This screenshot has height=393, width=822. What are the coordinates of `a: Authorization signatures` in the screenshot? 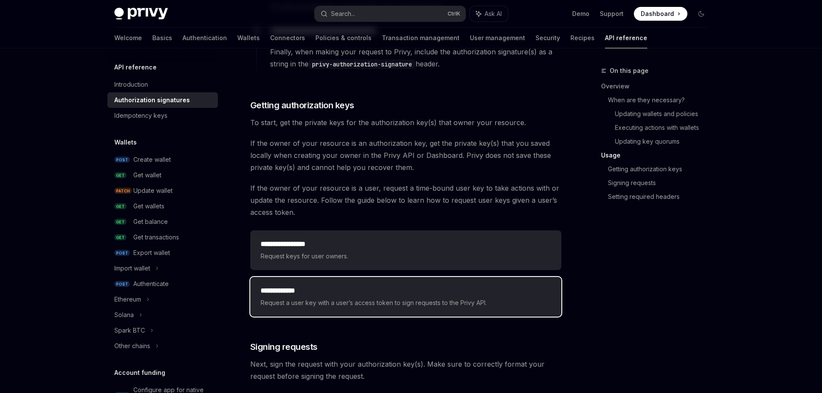 It's located at (163, 100).